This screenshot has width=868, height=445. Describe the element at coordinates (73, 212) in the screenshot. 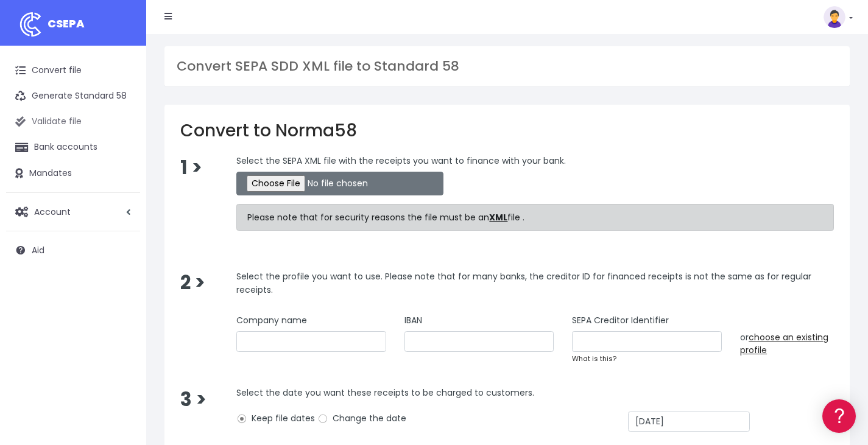

I see `a: Account` at that location.